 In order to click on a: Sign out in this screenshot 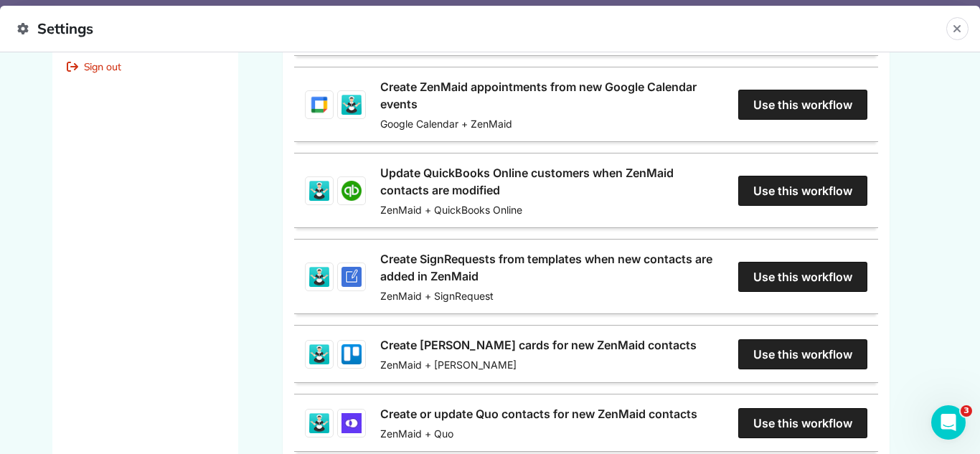, I will do `click(145, 67)`.